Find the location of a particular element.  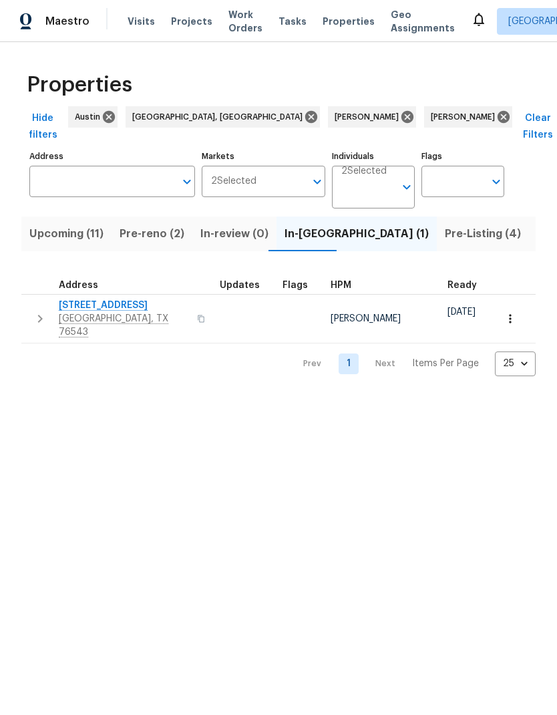

span: Flags is located at coordinates (295, 285).